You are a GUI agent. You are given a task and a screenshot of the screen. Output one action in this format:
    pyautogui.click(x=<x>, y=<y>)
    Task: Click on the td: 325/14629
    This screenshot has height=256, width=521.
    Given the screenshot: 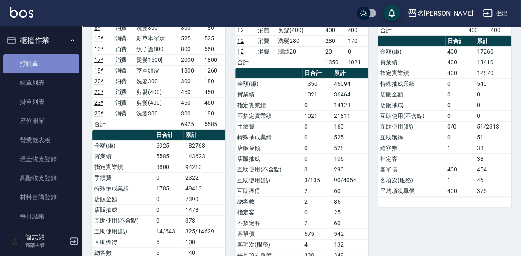 What is the action you would take?
    pyautogui.click(x=204, y=231)
    